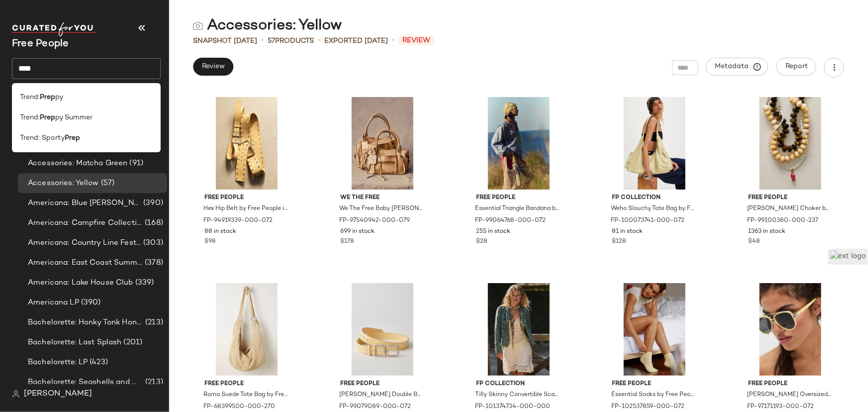 The width and height of the screenshot is (868, 412). Describe the element at coordinates (152, 242) in the screenshot. I see `span: (303)` at that location.